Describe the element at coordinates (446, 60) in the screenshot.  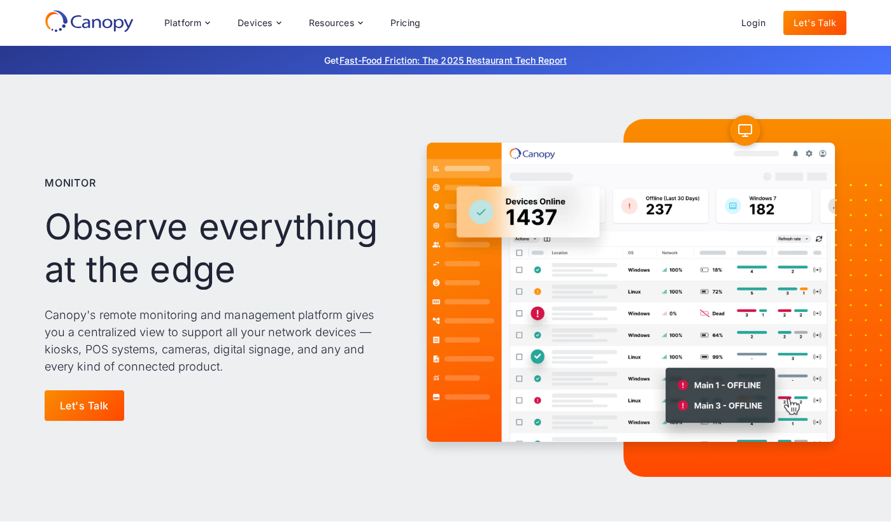
I see `p: Get` at that location.